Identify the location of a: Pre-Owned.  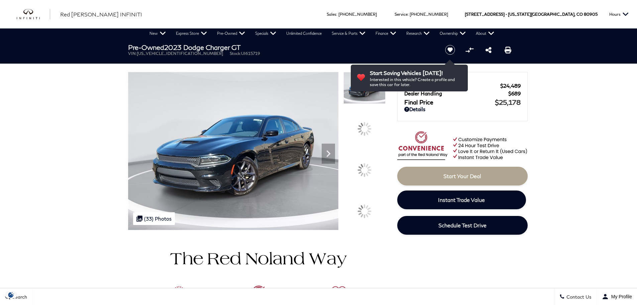
(231, 33).